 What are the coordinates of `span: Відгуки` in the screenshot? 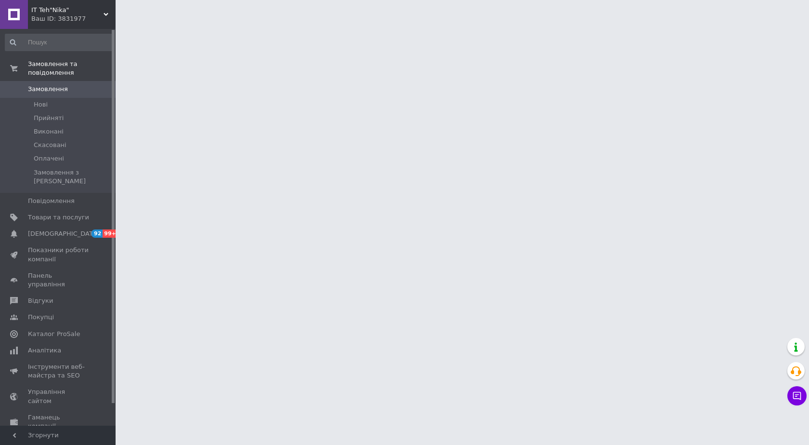 It's located at (40, 301).